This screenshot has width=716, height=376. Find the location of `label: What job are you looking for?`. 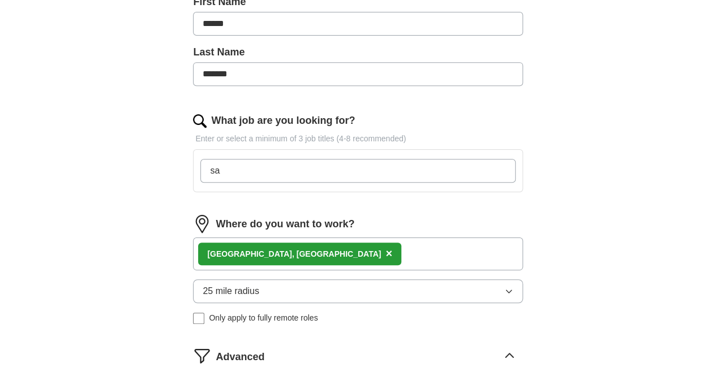

label: What job are you looking for? is located at coordinates (283, 120).